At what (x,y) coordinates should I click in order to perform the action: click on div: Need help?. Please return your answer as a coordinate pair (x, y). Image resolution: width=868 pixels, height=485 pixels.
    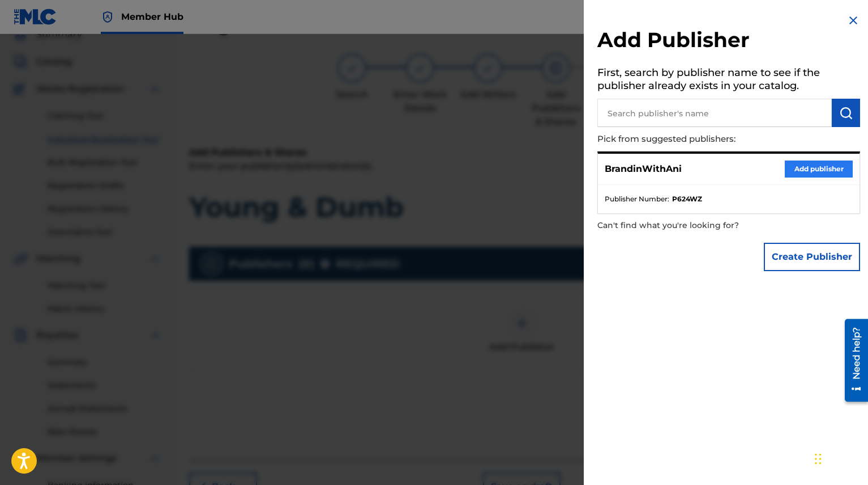
    Looking at the image, I should click on (20, 38).